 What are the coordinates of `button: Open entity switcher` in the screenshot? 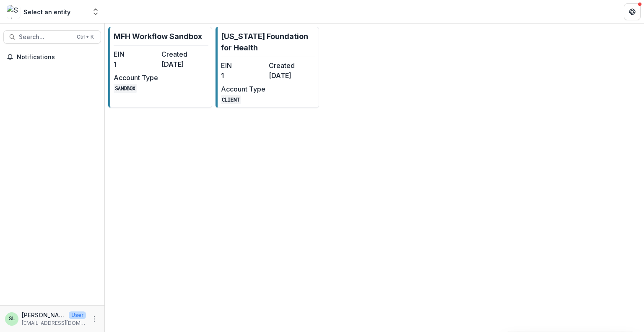 It's located at (96, 12).